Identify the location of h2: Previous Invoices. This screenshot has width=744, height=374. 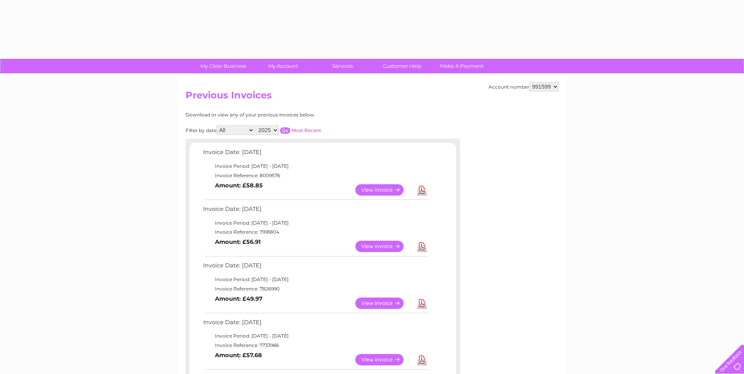
(372, 97).